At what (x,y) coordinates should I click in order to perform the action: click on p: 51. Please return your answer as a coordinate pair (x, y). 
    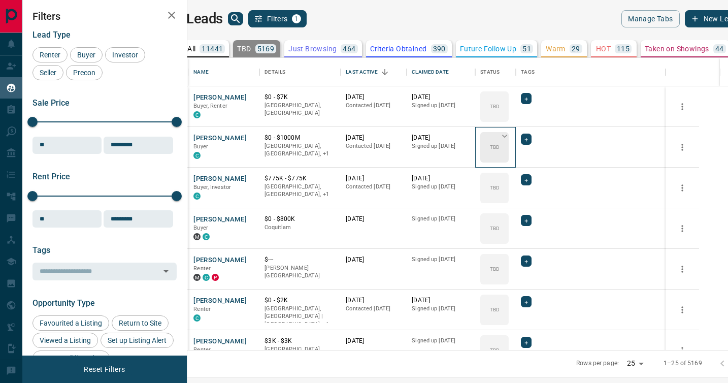
    Looking at the image, I should click on (526, 49).